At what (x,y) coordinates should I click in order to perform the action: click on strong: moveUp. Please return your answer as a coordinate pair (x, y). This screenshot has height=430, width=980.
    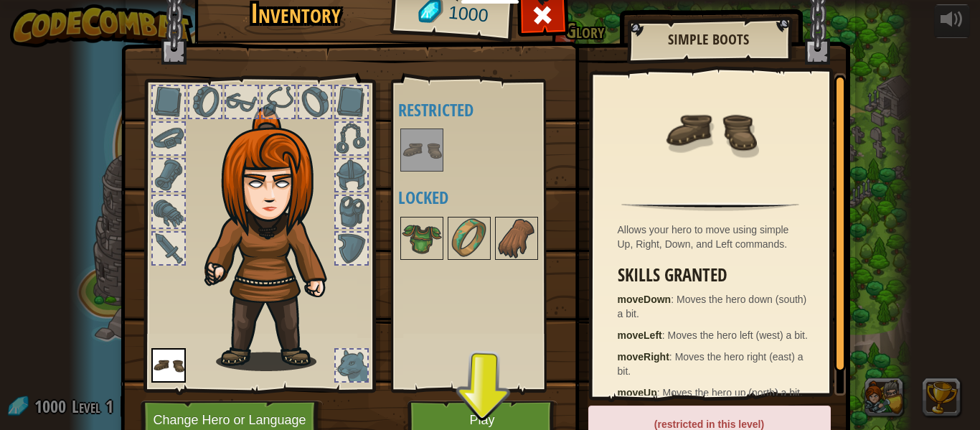
    Looking at the image, I should click on (637, 393).